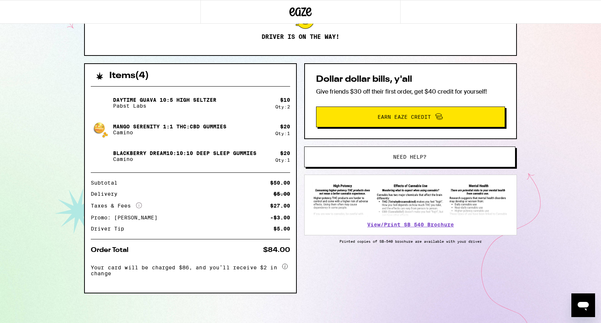 Image resolution: width=601 pixels, height=323 pixels. I want to click on img: Mango Serenity 1:1 THC:CBD Gummies, so click(101, 130).